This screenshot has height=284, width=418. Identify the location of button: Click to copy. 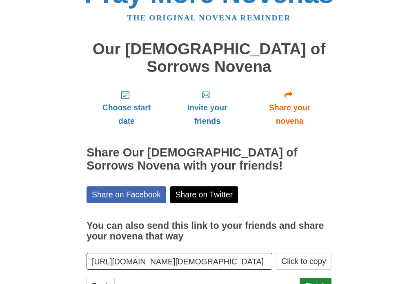
(304, 261).